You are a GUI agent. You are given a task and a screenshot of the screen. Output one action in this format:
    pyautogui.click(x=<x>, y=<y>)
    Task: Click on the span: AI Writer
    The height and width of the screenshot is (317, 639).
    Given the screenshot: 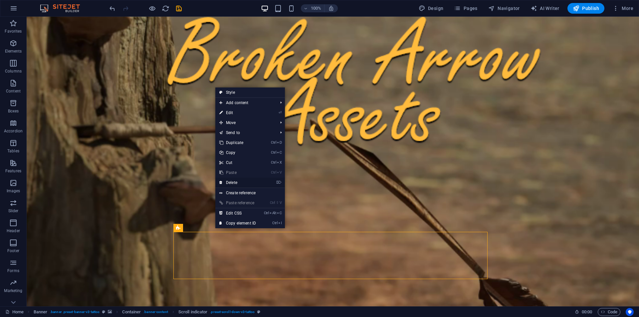 What is the action you would take?
    pyautogui.click(x=545, y=8)
    